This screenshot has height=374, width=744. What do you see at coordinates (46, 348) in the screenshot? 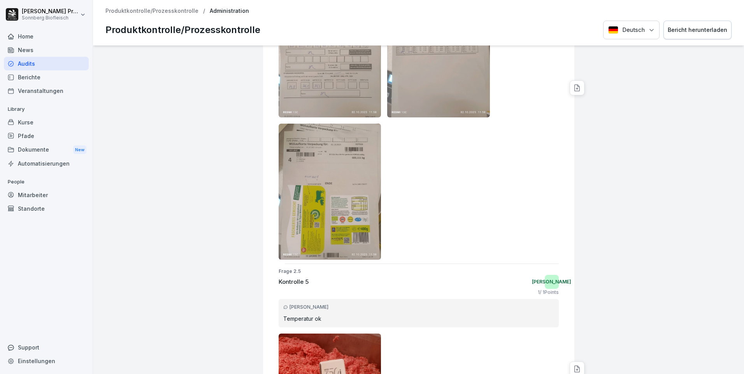
I see `div: Support` at bounding box center [46, 348].